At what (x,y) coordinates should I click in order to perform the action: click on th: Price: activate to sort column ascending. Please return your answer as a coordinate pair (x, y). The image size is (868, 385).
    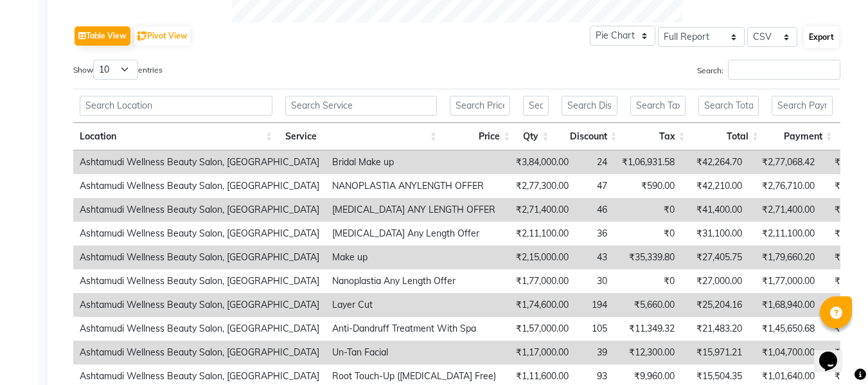
    Looking at the image, I should click on (479, 137).